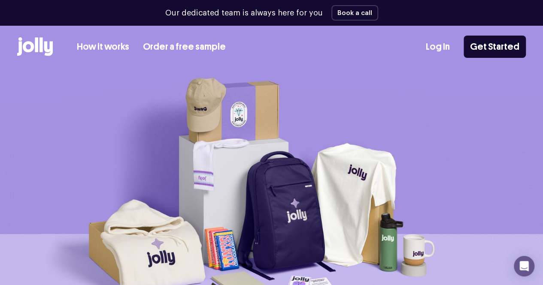 This screenshot has height=285, width=543. Describe the element at coordinates (438, 47) in the screenshot. I see `a: Log In` at that location.